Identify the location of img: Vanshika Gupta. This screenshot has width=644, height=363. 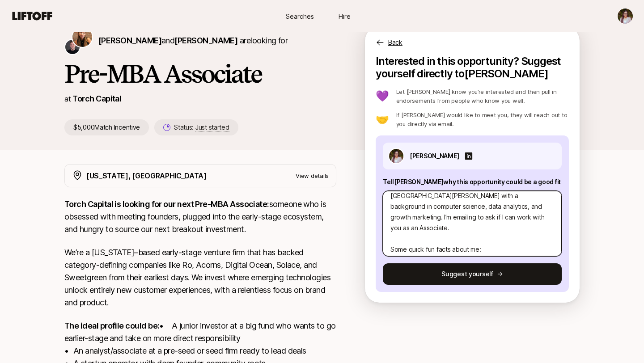
(625, 16).